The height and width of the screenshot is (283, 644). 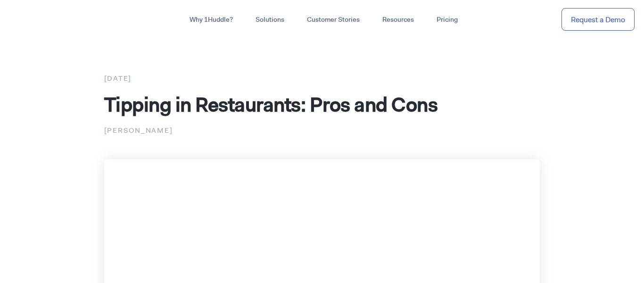 What do you see at coordinates (333, 19) in the screenshot?
I see `a: Customer Stories` at bounding box center [333, 19].